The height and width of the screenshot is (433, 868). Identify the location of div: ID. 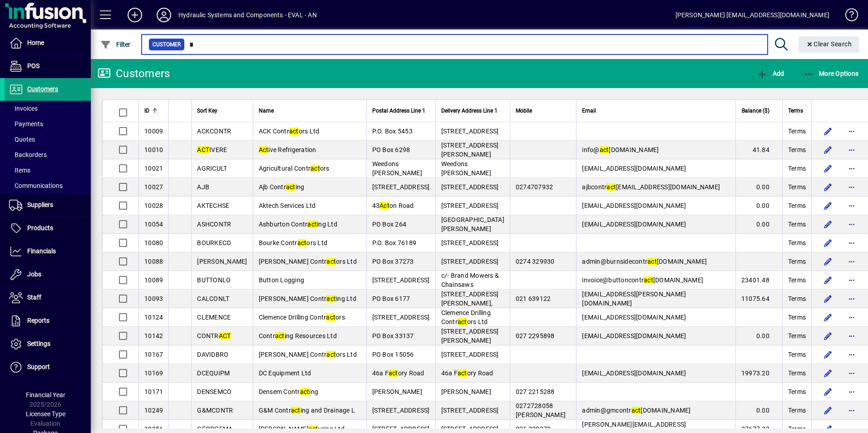
(153, 111).